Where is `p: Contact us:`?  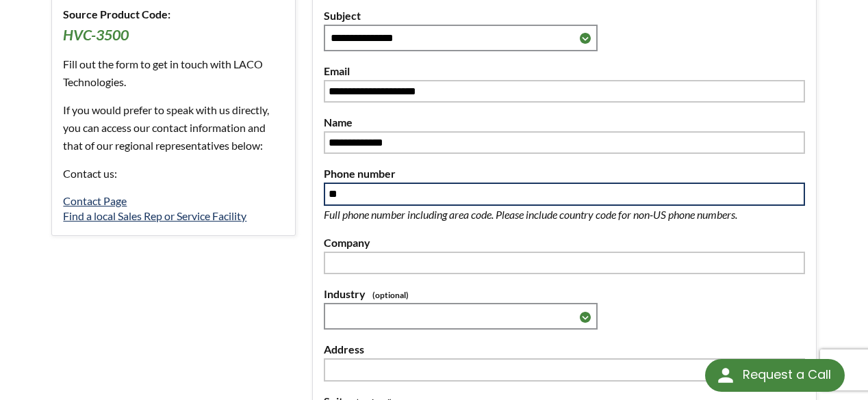
p: Contact us: is located at coordinates (174, 173).